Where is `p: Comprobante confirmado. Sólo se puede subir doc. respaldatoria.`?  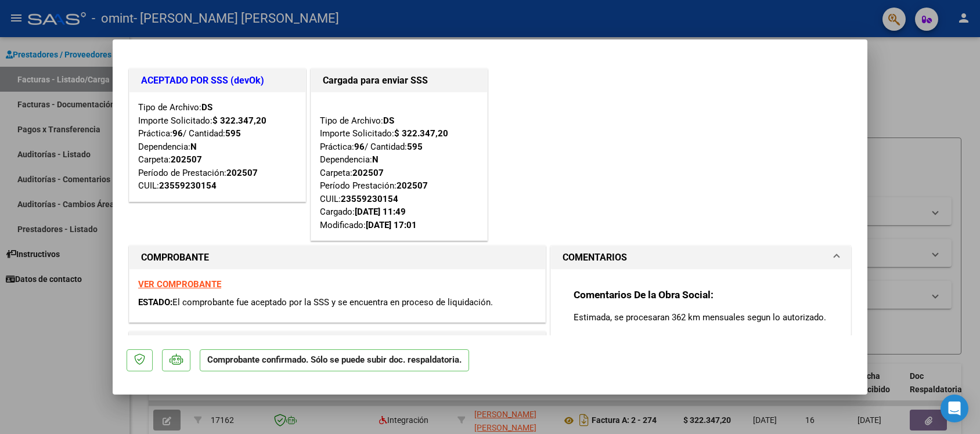
p: Comprobante confirmado. Sólo se puede subir doc. respaldatoria. is located at coordinates (335, 361).